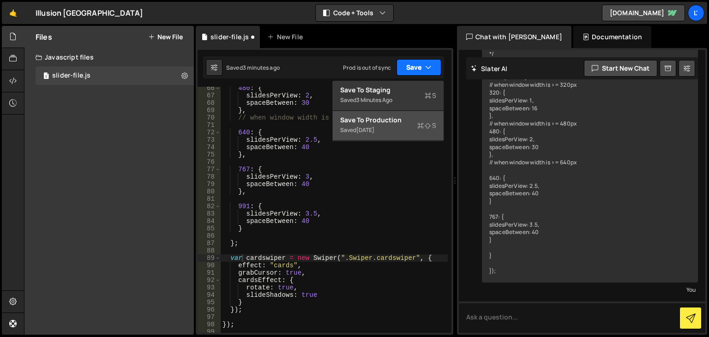 This screenshot has width=709, height=337. I want to click on div: 87, so click(209, 243).